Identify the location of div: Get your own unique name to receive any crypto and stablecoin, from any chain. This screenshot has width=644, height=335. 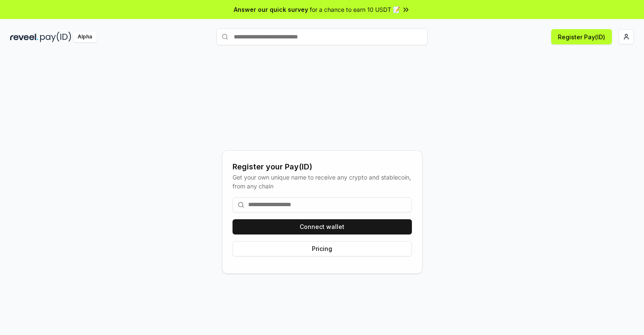
(322, 182).